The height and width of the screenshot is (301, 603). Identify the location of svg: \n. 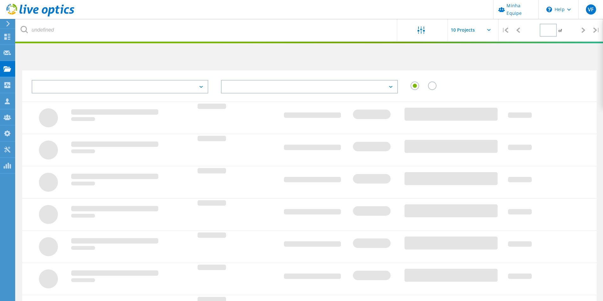
(549, 9).